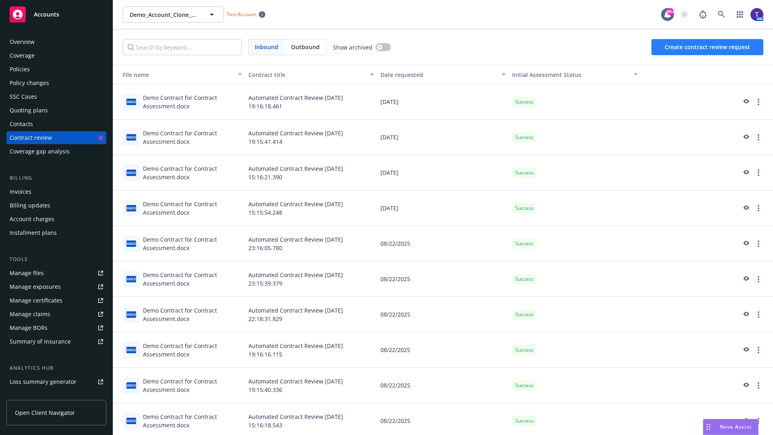  I want to click on a: Switch app, so click(740, 14).